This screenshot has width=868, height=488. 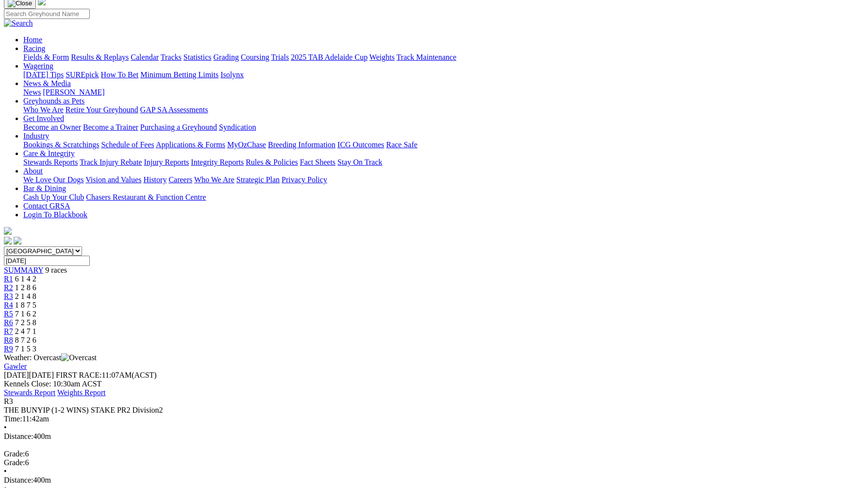 What do you see at coordinates (26, 322) in the screenshot?
I see `span: 7 2 5 8` at bounding box center [26, 322].